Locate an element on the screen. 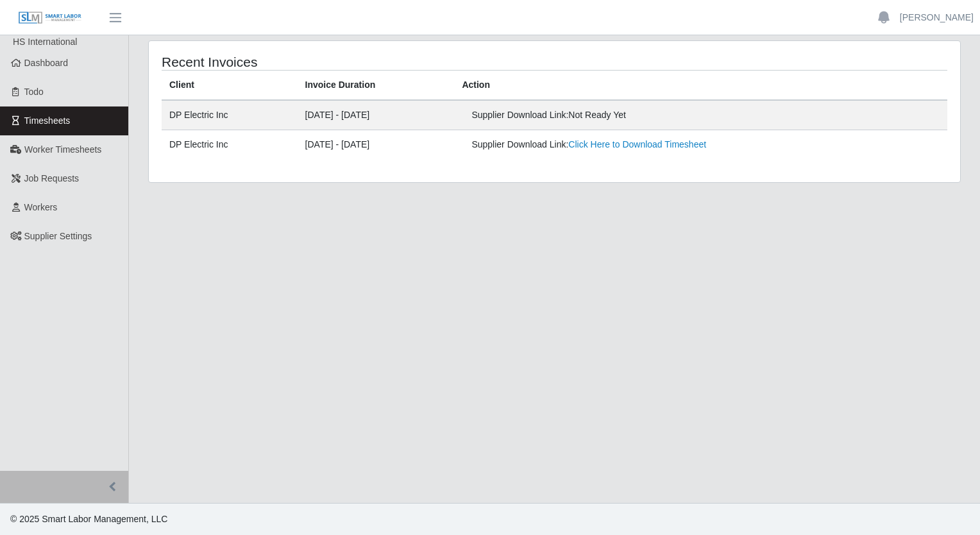 Image resolution: width=980 pixels, height=535 pixels. span: Not Ready Yet is located at coordinates (597, 115).